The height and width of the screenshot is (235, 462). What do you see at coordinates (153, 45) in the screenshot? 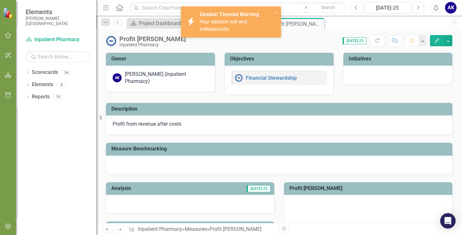
I see `div: Inpatient Pharmacy` at bounding box center [153, 45].